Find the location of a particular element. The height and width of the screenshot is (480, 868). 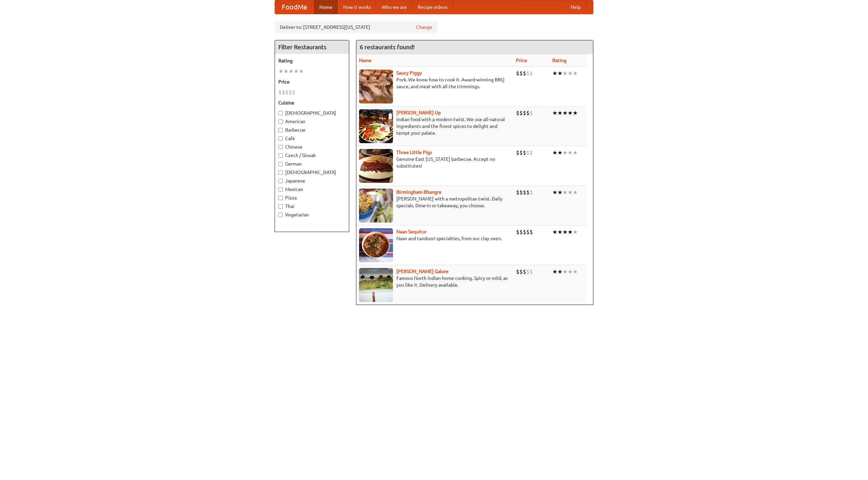

img: bhangra.jpg is located at coordinates (376, 206).